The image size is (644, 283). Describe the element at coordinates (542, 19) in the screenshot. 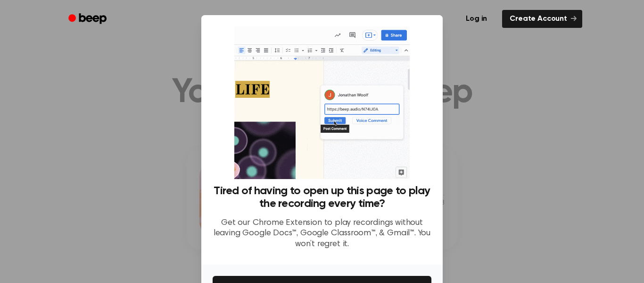

I see `a: Create Account` at that location.